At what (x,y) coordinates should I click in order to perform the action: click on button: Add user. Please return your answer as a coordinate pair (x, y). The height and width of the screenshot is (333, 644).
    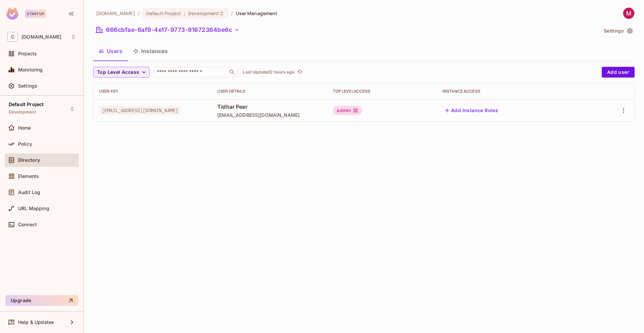
    Looking at the image, I should click on (619, 72).